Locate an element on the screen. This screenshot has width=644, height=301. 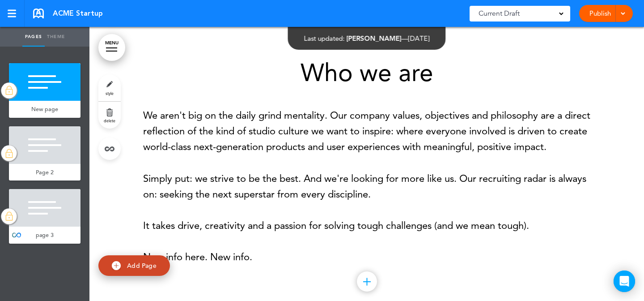
span: Last updated: is located at coordinates (324, 38).